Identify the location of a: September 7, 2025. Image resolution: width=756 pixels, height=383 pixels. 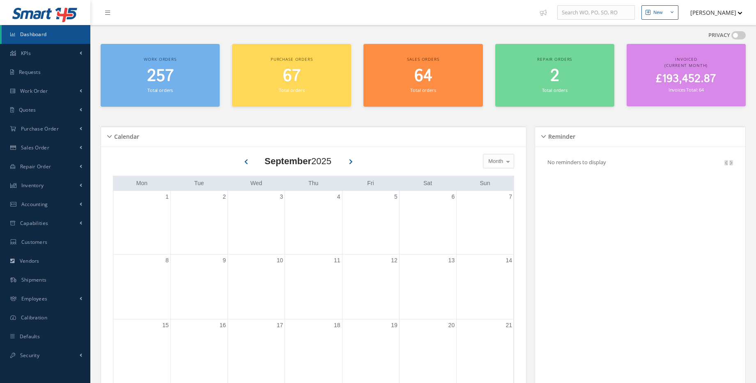
(511, 197).